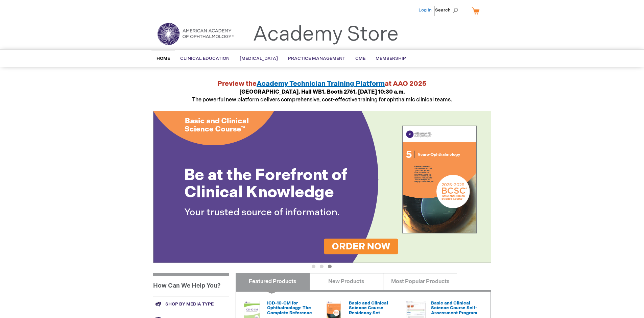 This screenshot has width=644, height=318. What do you see at coordinates (289, 308) in the screenshot?
I see `a: ICD-10-CM for Ophthalmology: The Complete Reference` at bounding box center [289, 308].